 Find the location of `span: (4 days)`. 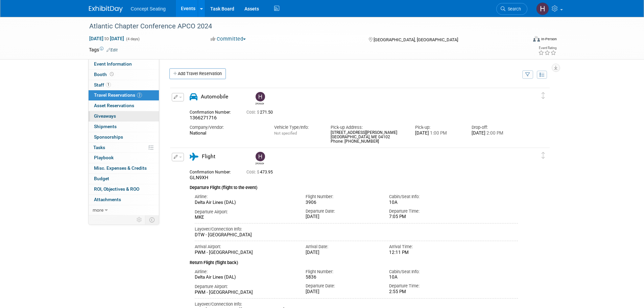

span: (4 days) is located at coordinates (133, 39).